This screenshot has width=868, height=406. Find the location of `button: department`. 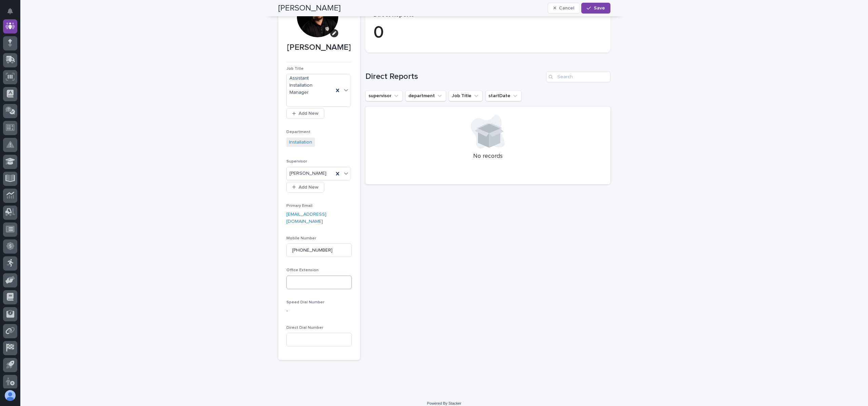

button: department is located at coordinates (426, 96).